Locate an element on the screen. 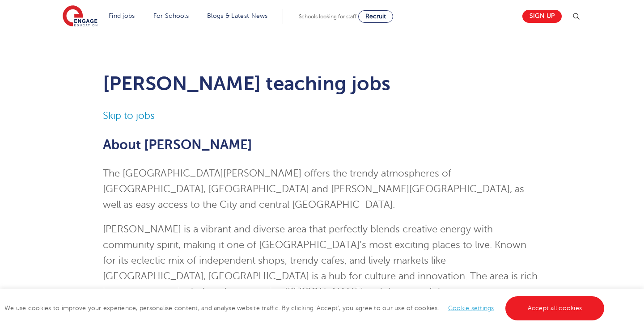 This screenshot has width=644, height=328. span: We use cookies to improve your experience, personalise content, and analyse website traffic. By c... is located at coordinates (305, 308).